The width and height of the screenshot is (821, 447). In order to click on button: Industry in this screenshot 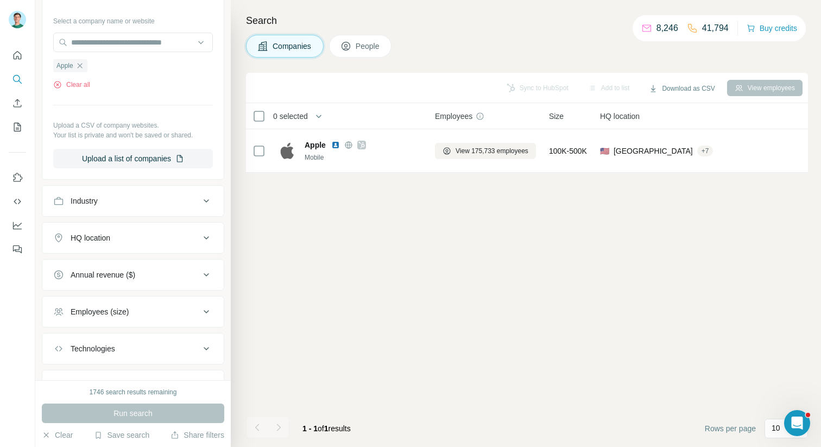, I will do `click(133, 201)`.